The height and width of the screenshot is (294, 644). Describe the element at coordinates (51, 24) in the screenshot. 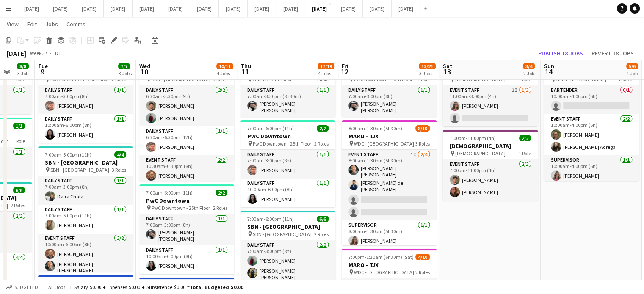

I see `span: Jobs` at that location.